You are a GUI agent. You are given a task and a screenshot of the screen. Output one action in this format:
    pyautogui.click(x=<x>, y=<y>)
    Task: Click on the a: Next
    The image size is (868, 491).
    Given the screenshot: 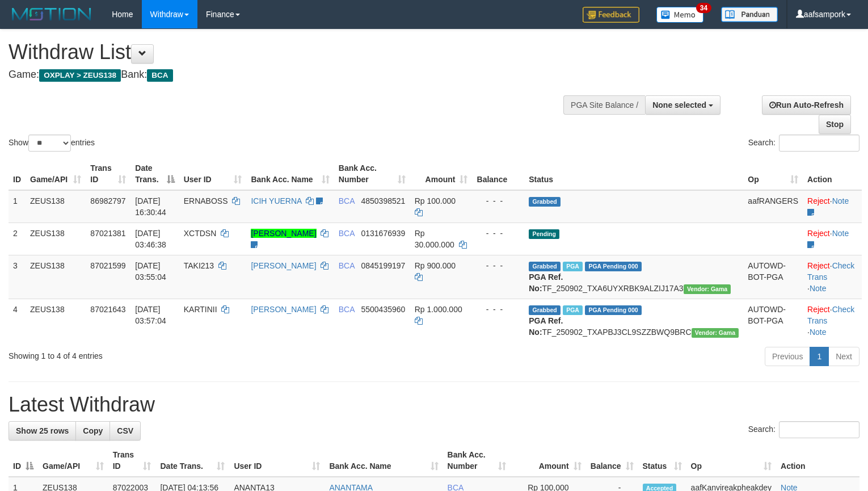 What is the action you would take?
    pyautogui.click(x=844, y=357)
    